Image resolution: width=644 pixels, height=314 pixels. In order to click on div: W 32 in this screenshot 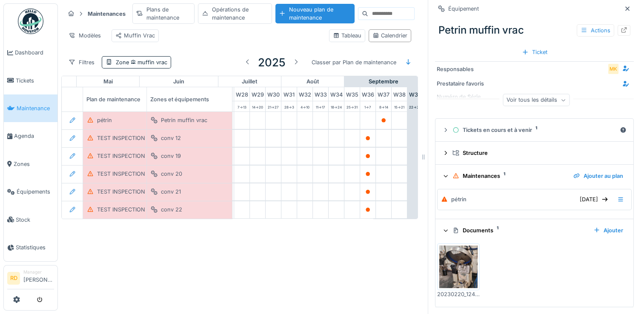, I will do `click(305, 94)`.